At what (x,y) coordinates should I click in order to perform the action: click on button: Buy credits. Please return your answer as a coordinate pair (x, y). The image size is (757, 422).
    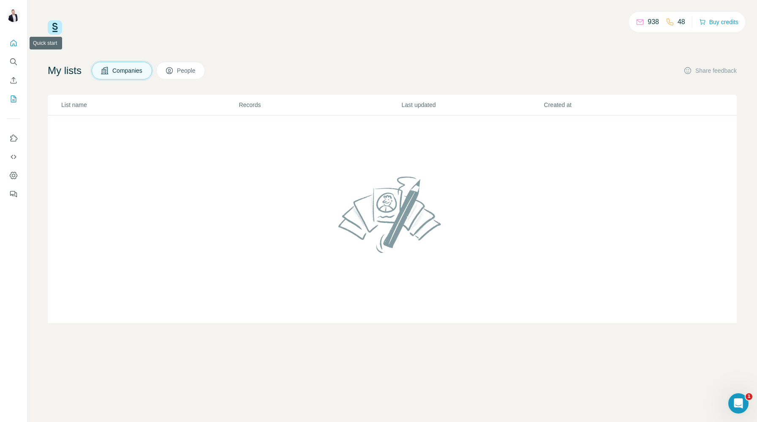
    Looking at the image, I should click on (719, 22).